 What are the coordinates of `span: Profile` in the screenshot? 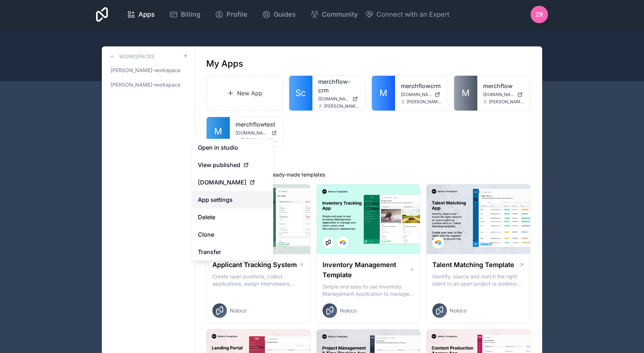 It's located at (237, 14).